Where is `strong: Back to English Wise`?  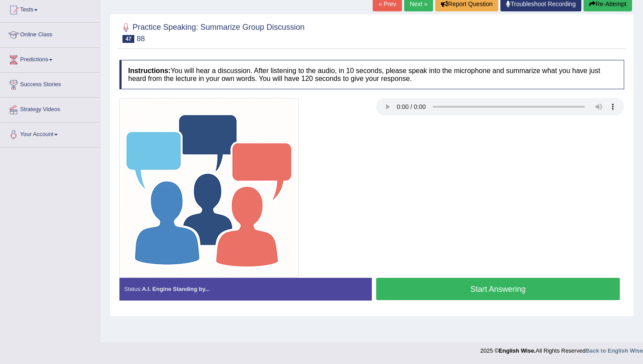
strong: Back to English Wise is located at coordinates (614, 350).